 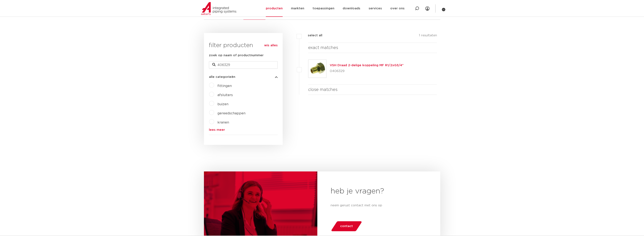 What do you see at coordinates (223, 104) in the screenshot?
I see `span: buizen` at bounding box center [223, 104].